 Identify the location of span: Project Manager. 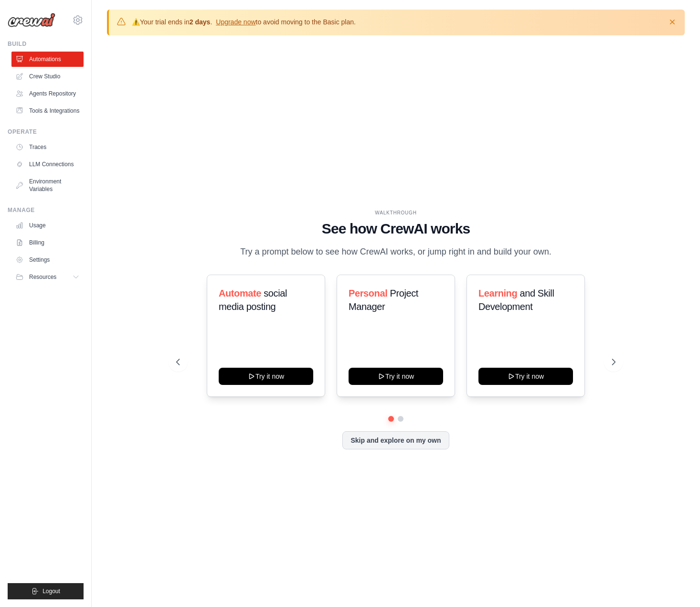
(384, 300).